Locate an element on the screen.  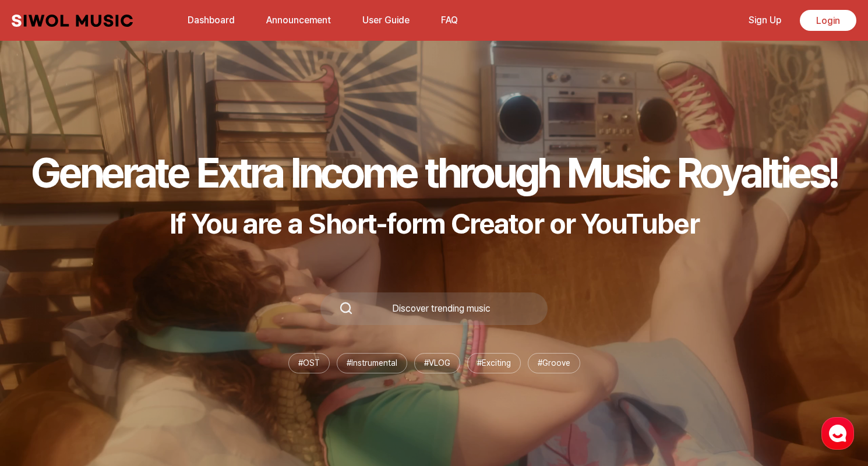
a: User Guide is located at coordinates (386, 20).